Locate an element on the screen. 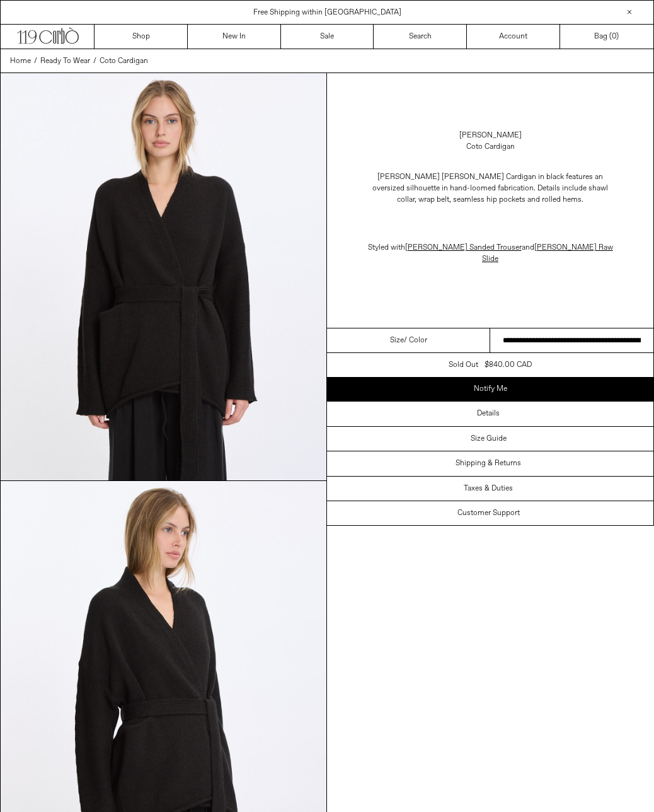 This screenshot has height=812, width=654. span: $840.00 CAD is located at coordinates (507, 365).